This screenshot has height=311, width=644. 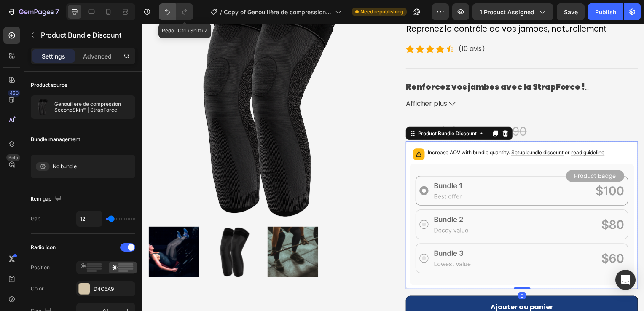 What do you see at coordinates (383, 286) in the screenshot?
I see `button: Ajouter au panier` at bounding box center [383, 286].